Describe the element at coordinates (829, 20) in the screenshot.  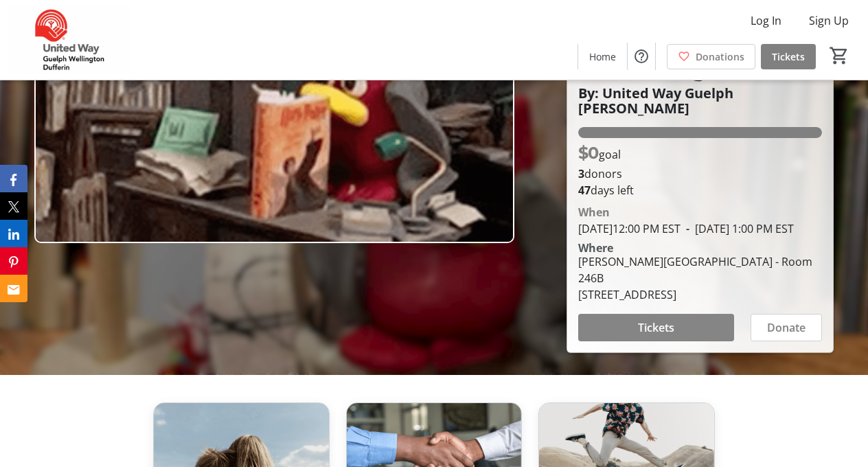
I see `button: Sign Up` at that location.